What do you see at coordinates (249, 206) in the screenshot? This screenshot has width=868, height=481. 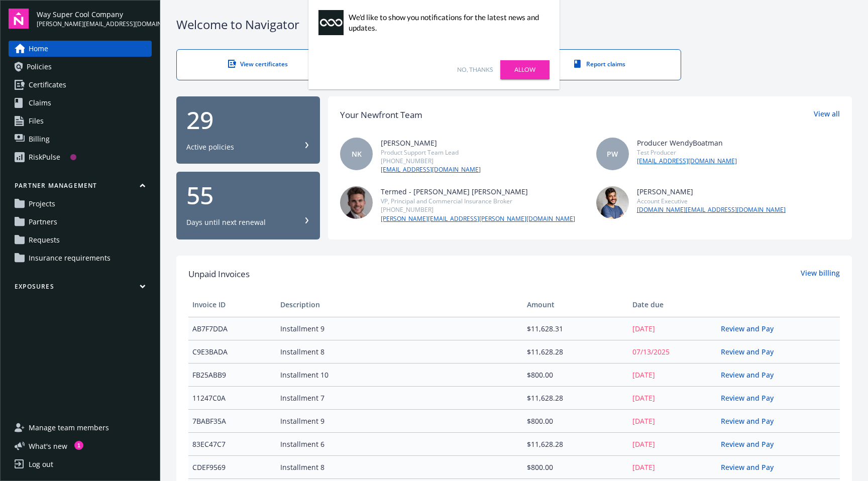 I see `button: 55Days until next renewal` at bounding box center [249, 206].